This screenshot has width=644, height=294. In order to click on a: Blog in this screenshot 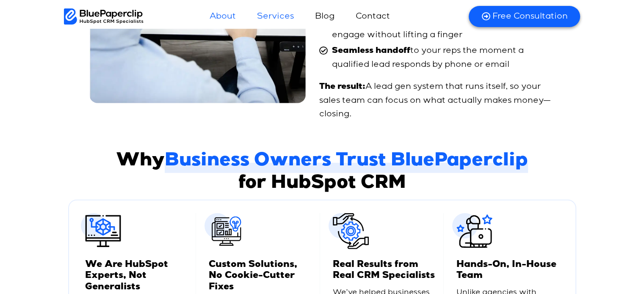, I will do `click(325, 16)`.